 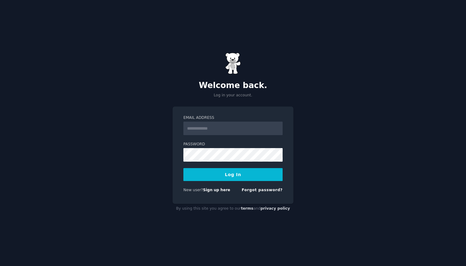 What do you see at coordinates (247, 209) in the screenshot?
I see `a: terms` at bounding box center [247, 209].